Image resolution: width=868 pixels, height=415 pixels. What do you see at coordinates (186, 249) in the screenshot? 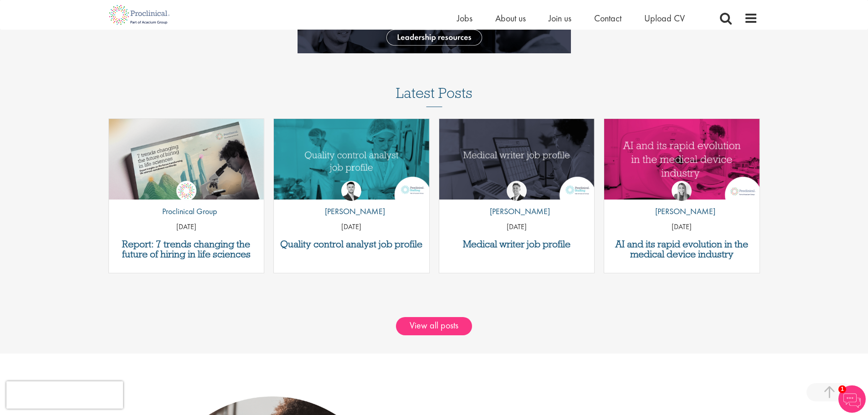
I see `a: Report: 7 trends changing the future of hiring in life sciences` at bounding box center [186, 249].